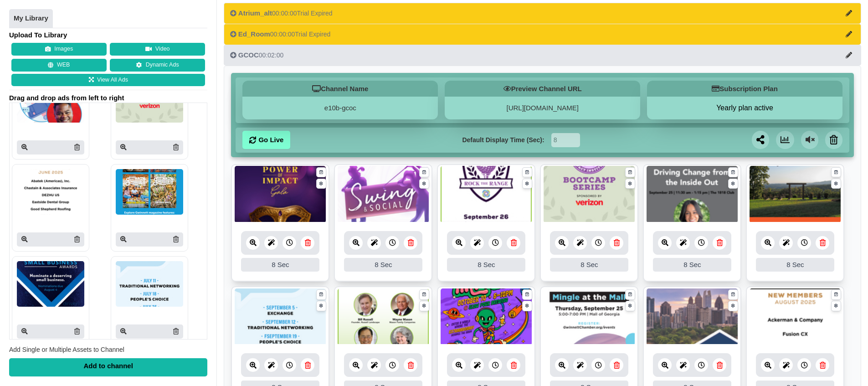 The height and width of the screenshot is (386, 868). I want to click on img: 799.765 kb, so click(692, 317).